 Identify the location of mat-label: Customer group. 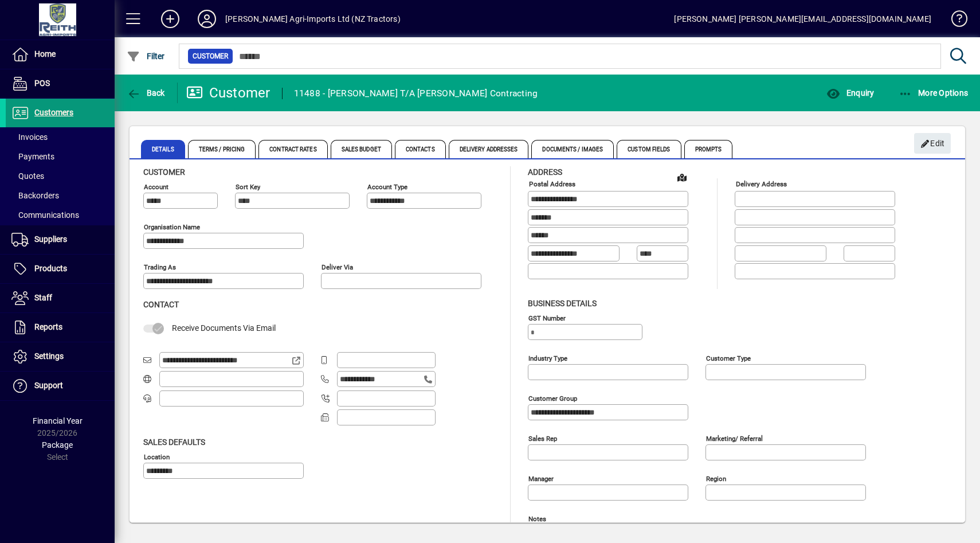
(553, 398).